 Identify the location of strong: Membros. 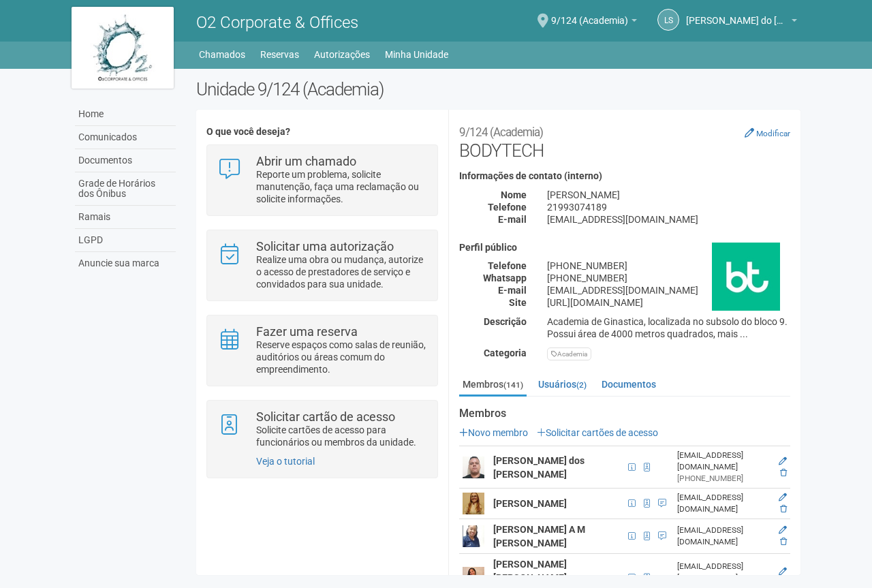
(625, 414).